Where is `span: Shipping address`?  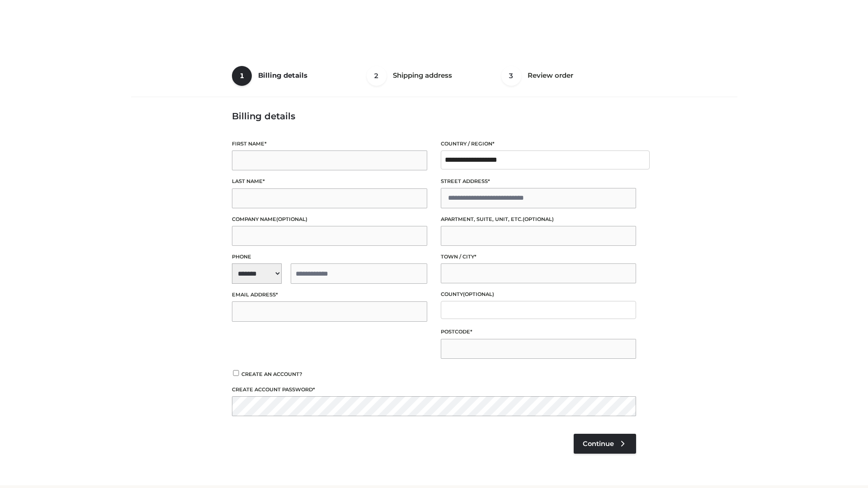 span: Shipping address is located at coordinates (422, 75).